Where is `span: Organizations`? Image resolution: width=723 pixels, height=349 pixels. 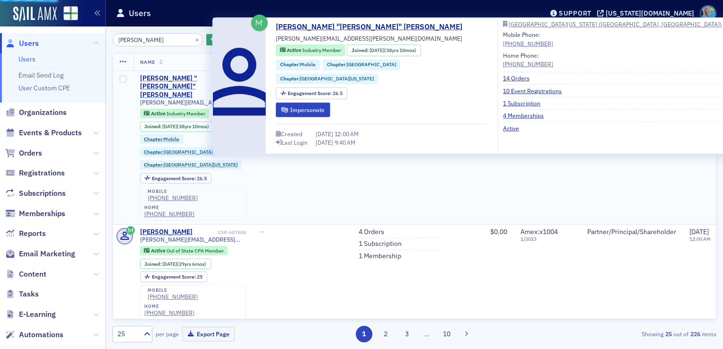 span: Organizations is located at coordinates (43, 113).